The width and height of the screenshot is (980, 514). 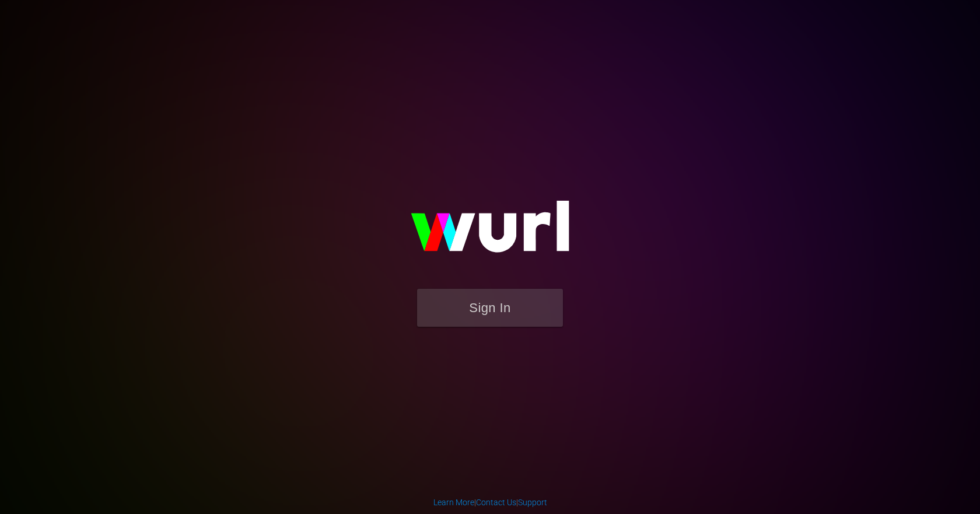 I want to click on a: Contact Us, so click(x=496, y=502).